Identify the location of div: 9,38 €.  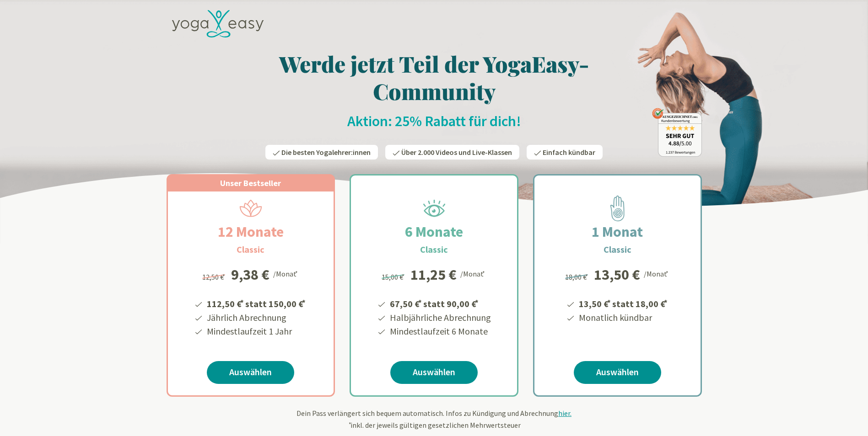
(251, 275).